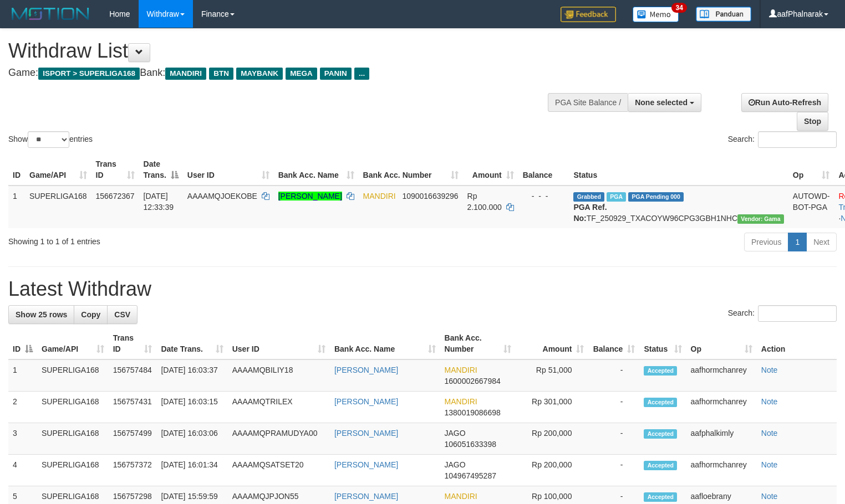  I want to click on span: 34, so click(678, 8).